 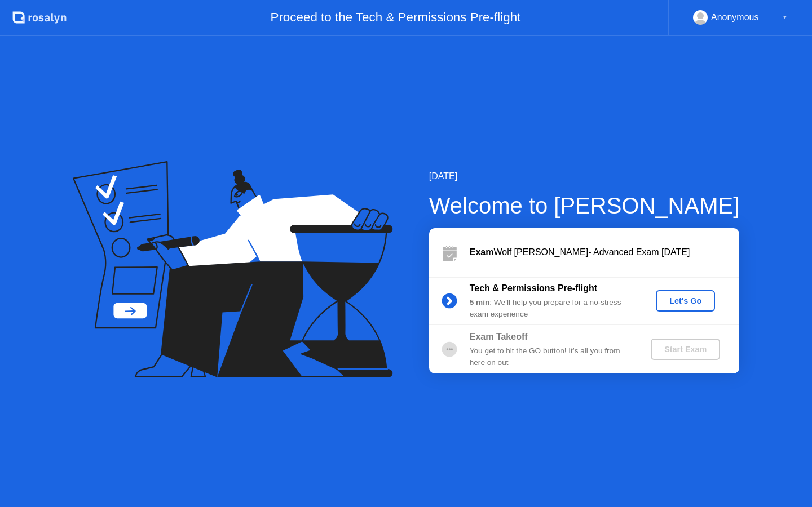 I want to click on b: Tech & Permissions Pre-flight, so click(x=534, y=288).